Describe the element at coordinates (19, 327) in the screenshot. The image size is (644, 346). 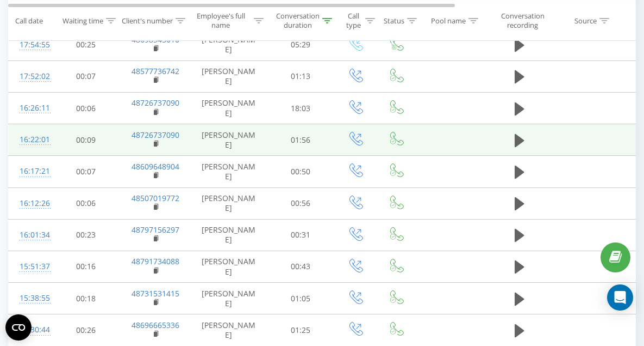
I see `button: Open CMP widget` at that location.